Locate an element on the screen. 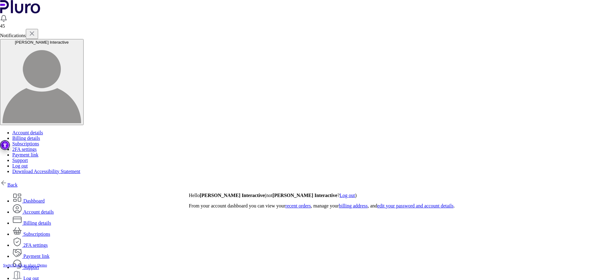  a: Switch back to pluro Demo is located at coordinates (25, 265).